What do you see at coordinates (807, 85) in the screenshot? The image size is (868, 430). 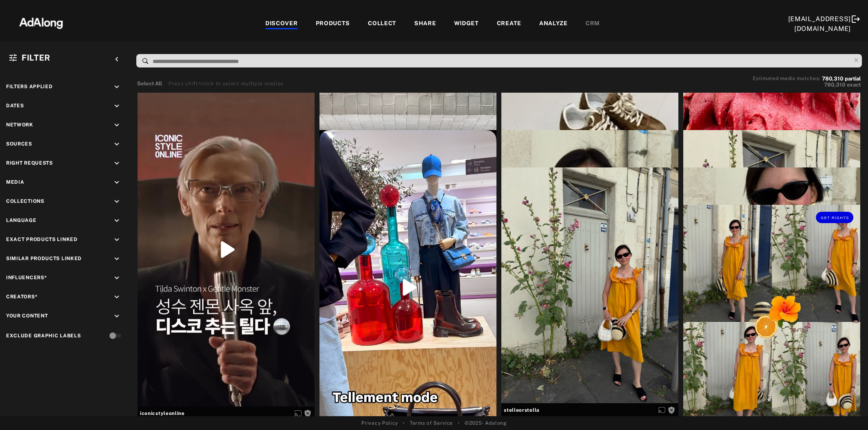 I see `button: 780,310exact` at bounding box center [807, 85].